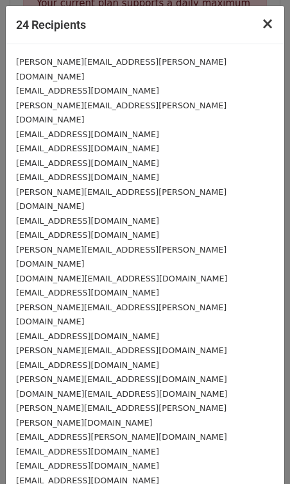 The image size is (290, 484). What do you see at coordinates (51, 24) in the screenshot?
I see `h5: 24 Recipients` at bounding box center [51, 24].